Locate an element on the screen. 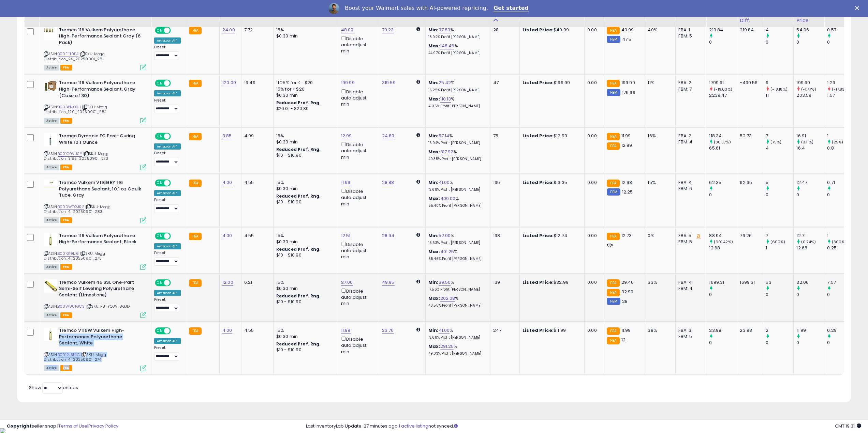 The height and width of the screenshot is (433, 868). div: 0% is located at coordinates (659, 236).